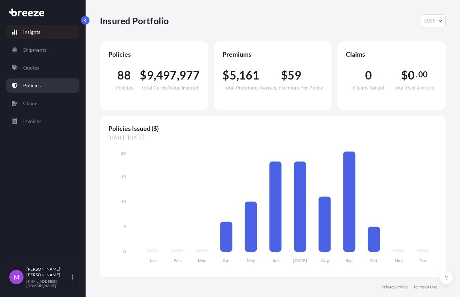 This screenshot has width=460, height=297. Describe the element at coordinates (167, 75) in the screenshot. I see `span: 497` at that location.